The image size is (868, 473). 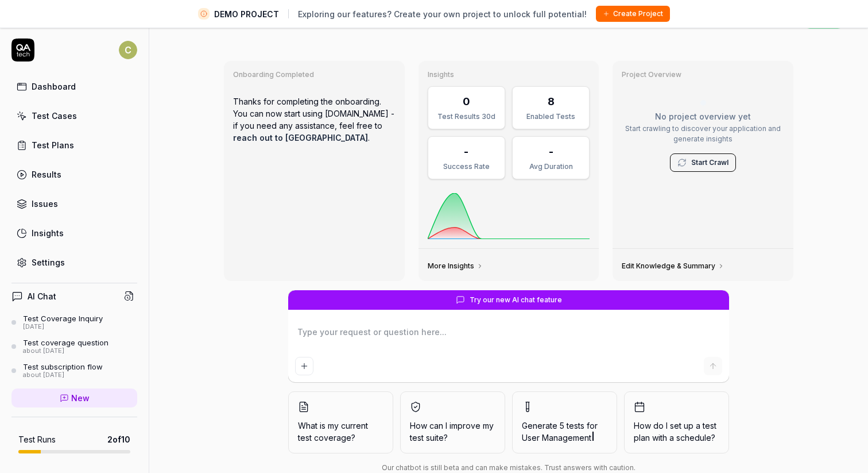 I want to click on a: New, so click(x=74, y=397).